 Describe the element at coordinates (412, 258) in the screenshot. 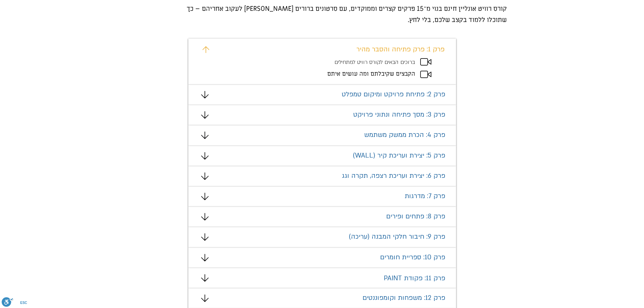

I see `span: פרק 10: ספריית חומרים` at that location.